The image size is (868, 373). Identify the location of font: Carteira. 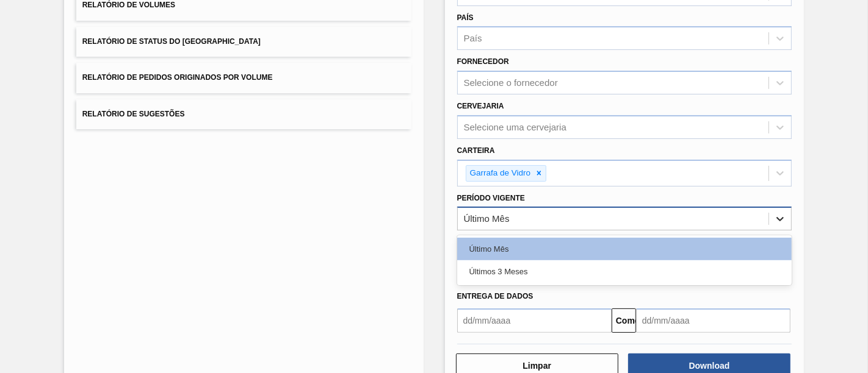
(476, 151).